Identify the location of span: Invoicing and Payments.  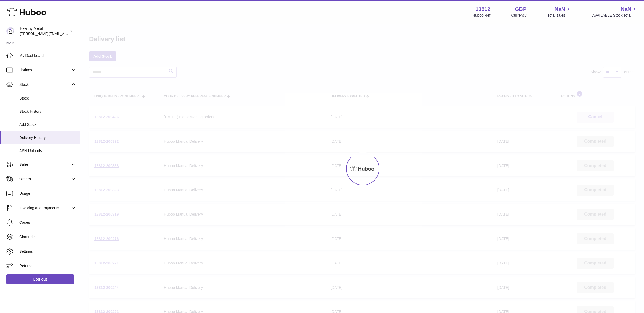
(45, 208).